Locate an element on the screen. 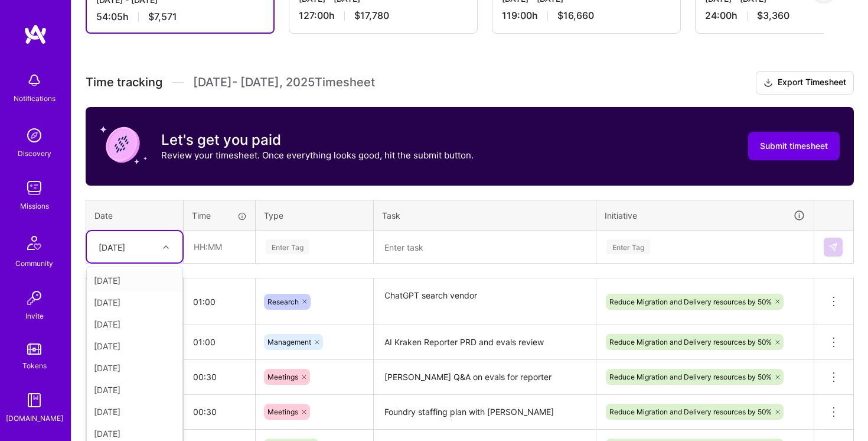  div: Time is located at coordinates (219, 215).